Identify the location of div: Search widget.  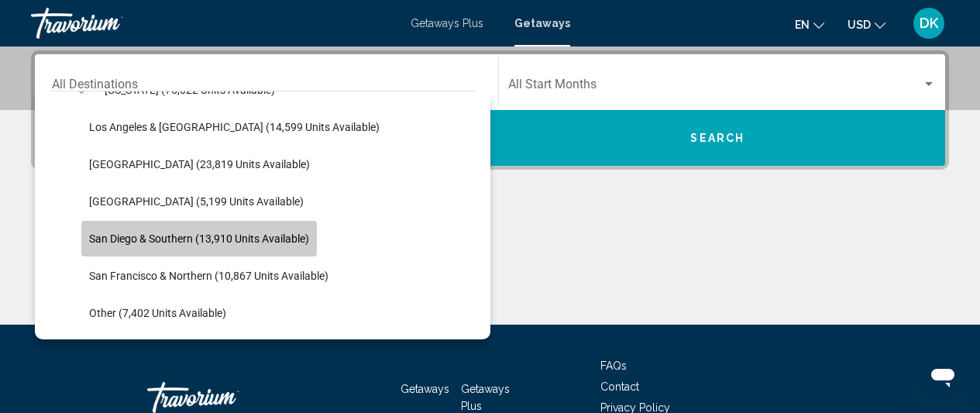
(490, 110).